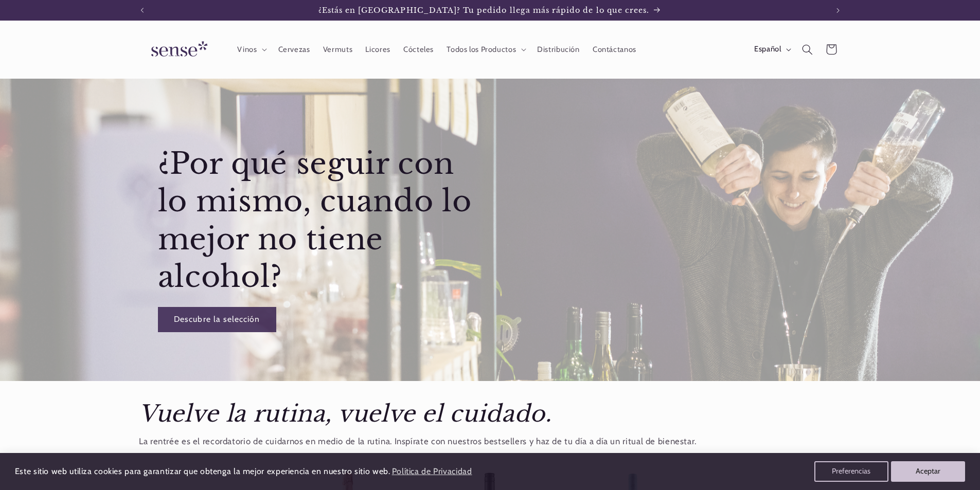  I want to click on span: Vermuts, so click(337, 49).